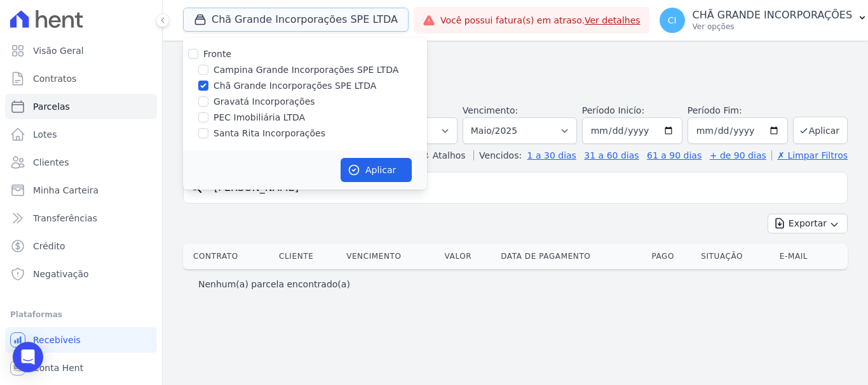 The image size is (868, 385). I want to click on p: Ver opções, so click(773, 26).